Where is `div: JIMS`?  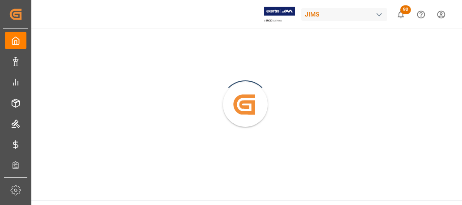 div: JIMS is located at coordinates (344, 14).